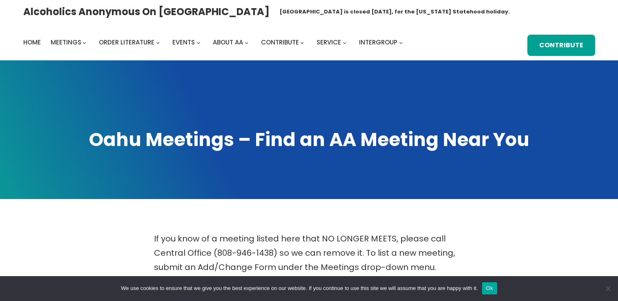  I want to click on span: Home, so click(32, 42).